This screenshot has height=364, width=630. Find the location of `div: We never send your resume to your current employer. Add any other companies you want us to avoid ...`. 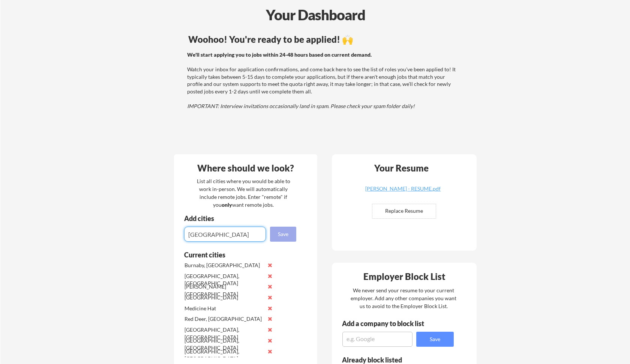

div: We never send your resume to your current employer. Add any other companies you want us to avoid ... is located at coordinates (404, 298).